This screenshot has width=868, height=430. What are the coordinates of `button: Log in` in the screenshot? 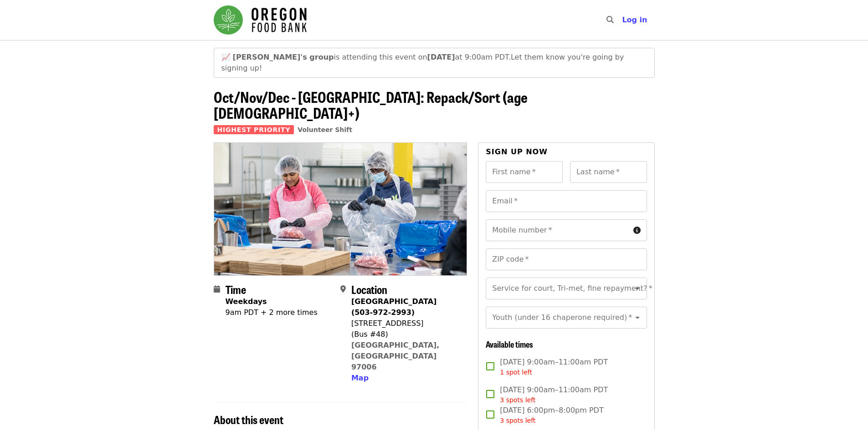 It's located at (634, 20).